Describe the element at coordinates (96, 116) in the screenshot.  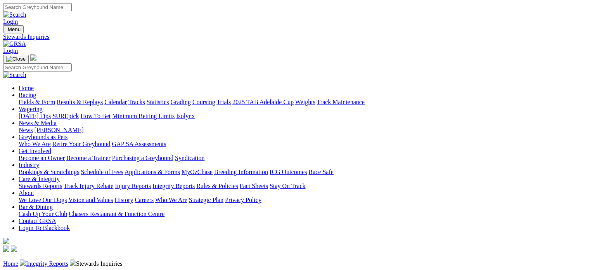
I see `a: How To Bet` at that location.